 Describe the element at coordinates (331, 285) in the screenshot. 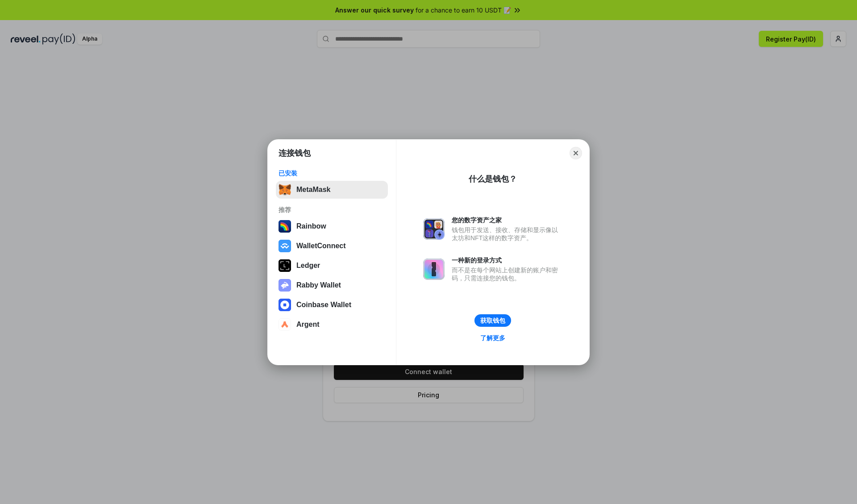

I see `button: Rabby Wallet` at that location.